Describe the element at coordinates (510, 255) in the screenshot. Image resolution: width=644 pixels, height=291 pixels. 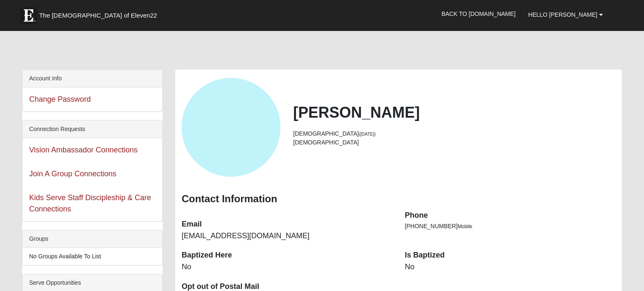
I see `dt: Is Baptized` at that location.